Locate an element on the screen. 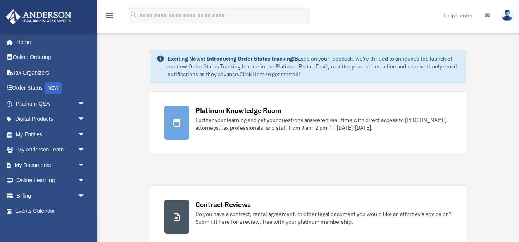 This screenshot has width=519, height=242. div: Do you have a contract, rental agreement, or other legal document you would like an attorney's ad... is located at coordinates (324, 218).